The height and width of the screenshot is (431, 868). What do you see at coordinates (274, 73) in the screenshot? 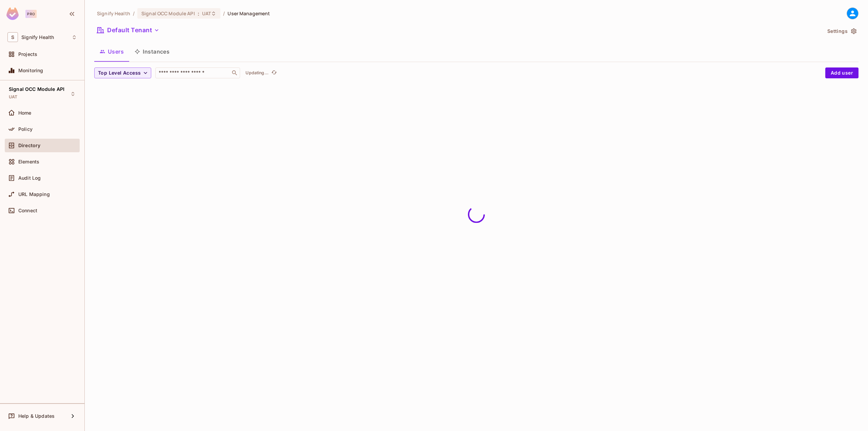
I see `span: refresh` at bounding box center [274, 73].